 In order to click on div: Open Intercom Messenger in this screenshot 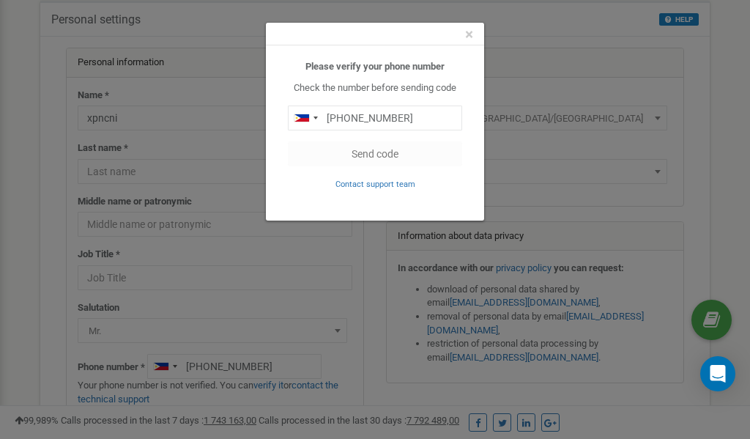, I will do `click(718, 373)`.